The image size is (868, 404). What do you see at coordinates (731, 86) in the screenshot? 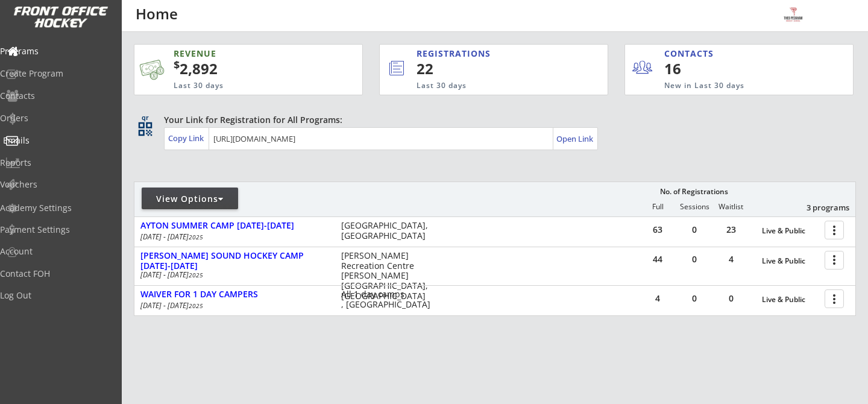
I see `div: New in Last 30 days` at bounding box center [731, 86].